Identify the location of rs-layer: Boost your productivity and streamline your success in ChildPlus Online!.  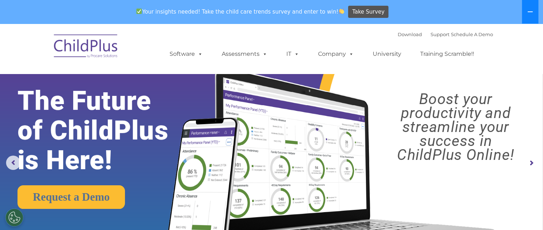
(456, 126).